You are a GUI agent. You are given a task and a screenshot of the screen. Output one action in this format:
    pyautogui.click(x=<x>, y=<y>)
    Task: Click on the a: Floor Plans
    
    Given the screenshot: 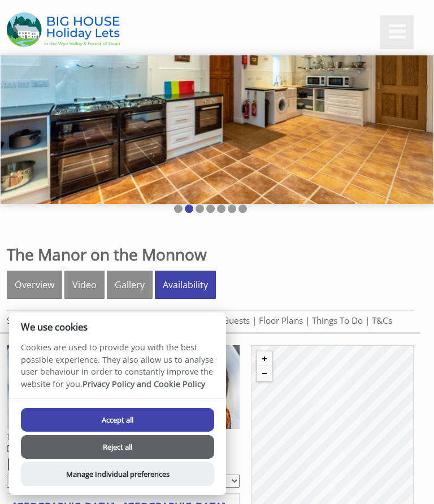 What is the action you would take?
    pyautogui.click(x=281, y=320)
    